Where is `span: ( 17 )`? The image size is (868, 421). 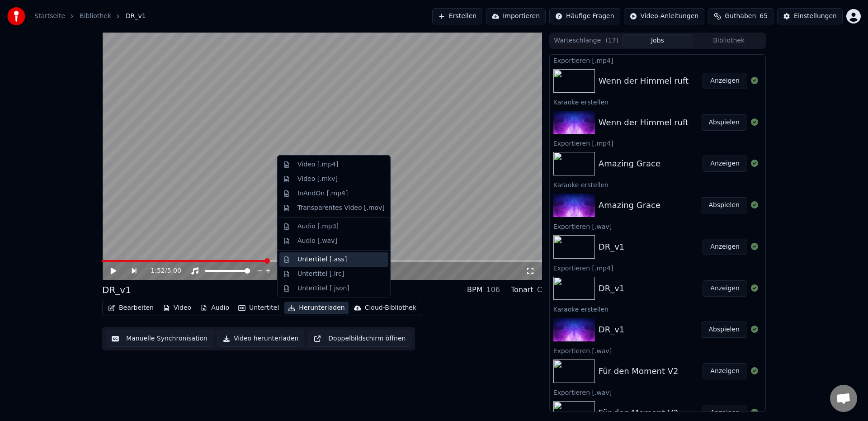
span: ( 17 ) is located at coordinates (612, 41).